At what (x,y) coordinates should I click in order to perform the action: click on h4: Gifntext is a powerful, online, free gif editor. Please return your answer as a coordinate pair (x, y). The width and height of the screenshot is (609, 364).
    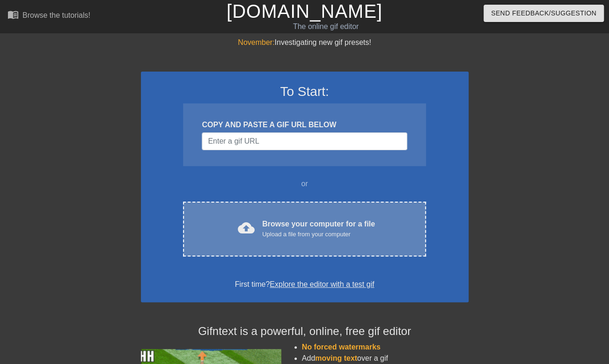
    Looking at the image, I should click on (304, 331).